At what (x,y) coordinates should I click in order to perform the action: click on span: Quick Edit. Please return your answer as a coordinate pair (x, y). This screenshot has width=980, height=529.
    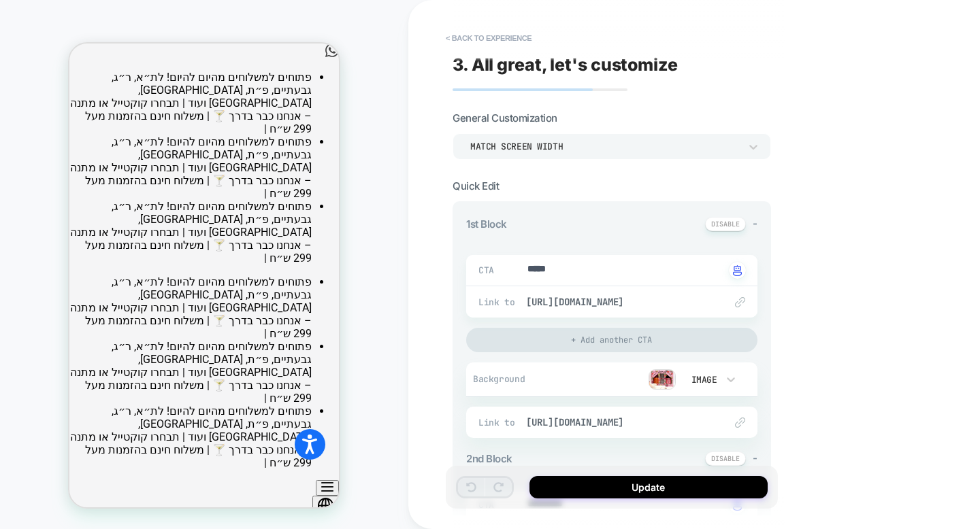
    Looking at the image, I should click on (476, 186).